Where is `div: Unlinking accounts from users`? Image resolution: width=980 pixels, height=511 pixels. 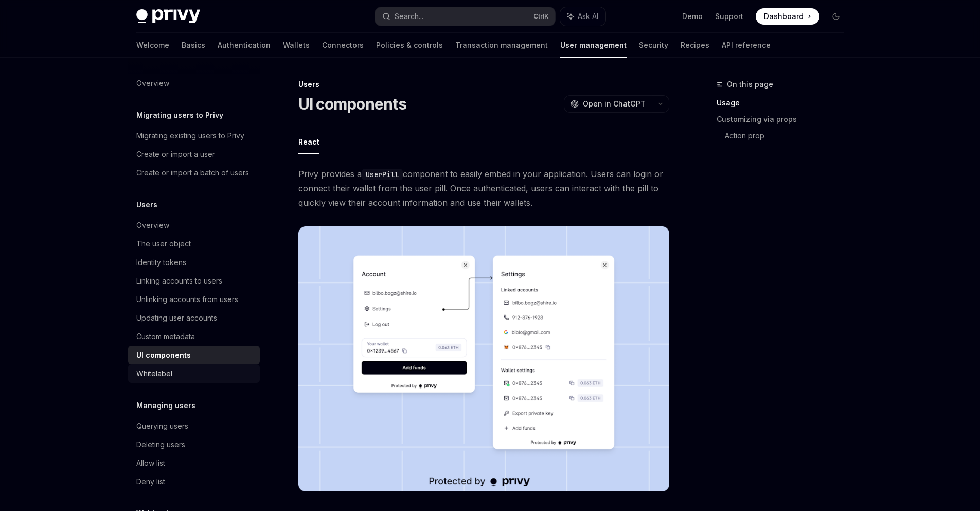 div: Unlinking accounts from users is located at coordinates (188, 299).